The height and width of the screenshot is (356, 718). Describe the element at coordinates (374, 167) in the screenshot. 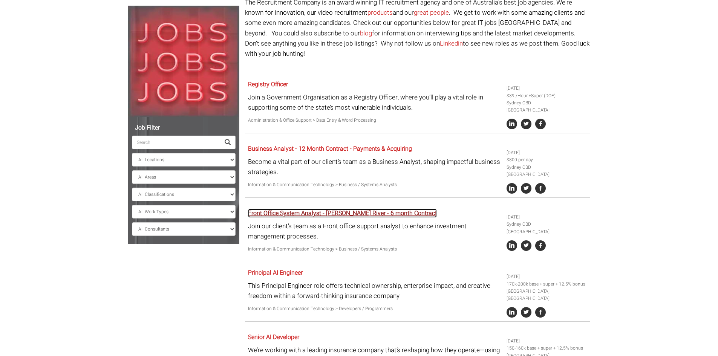

I see `p: Become a vital part of our client’s team as a Business Analyst, shaping impactful business strate...` at that location.